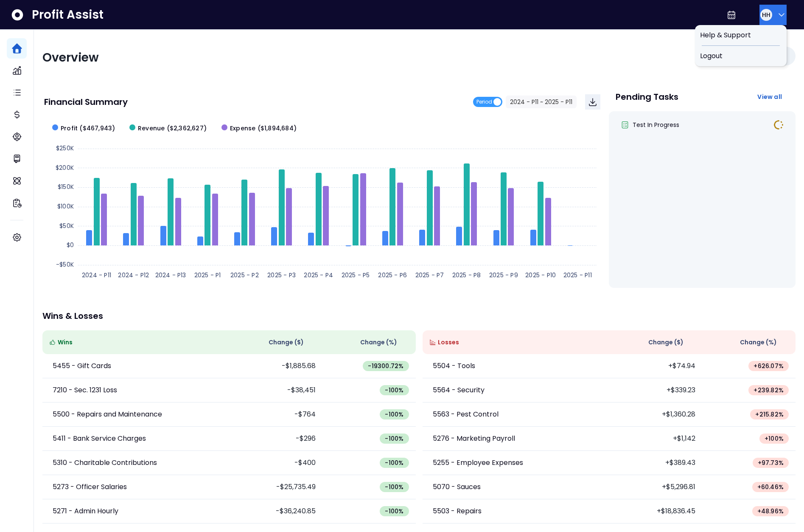  Describe the element at coordinates (578, 275) in the screenshot. I see `text: 2025 - P11` at that location.